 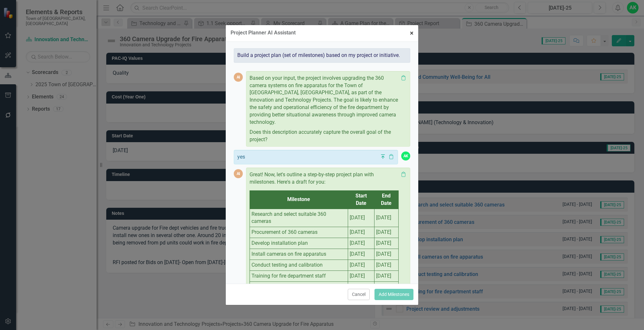 I want to click on td: Training for fire department staff, so click(x=299, y=276).